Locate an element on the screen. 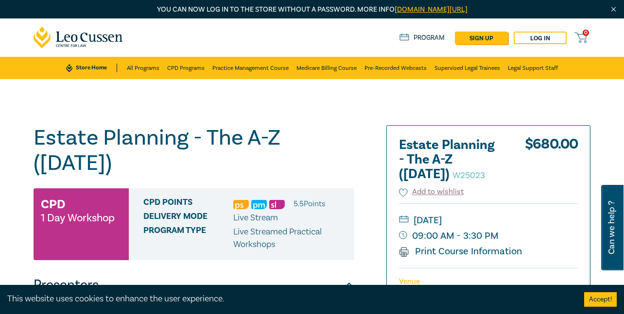  span: Can we help ? is located at coordinates (611, 228).